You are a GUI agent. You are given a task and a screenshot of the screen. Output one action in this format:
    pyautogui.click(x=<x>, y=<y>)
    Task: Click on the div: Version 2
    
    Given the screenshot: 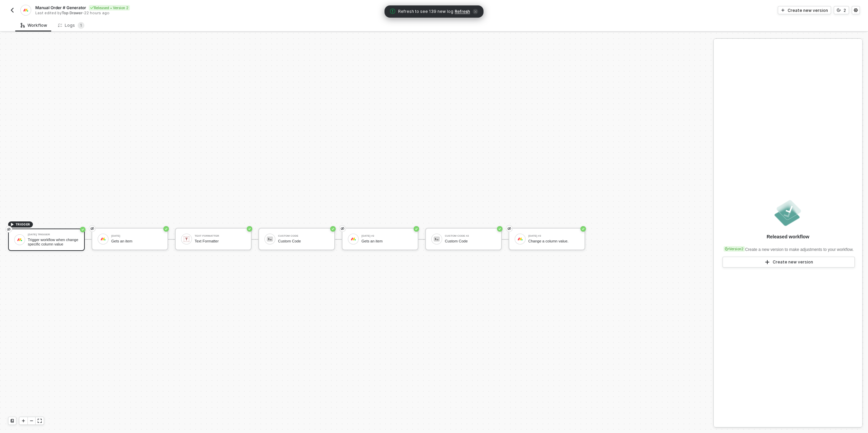 What is the action you would take?
    pyautogui.click(x=734, y=249)
    